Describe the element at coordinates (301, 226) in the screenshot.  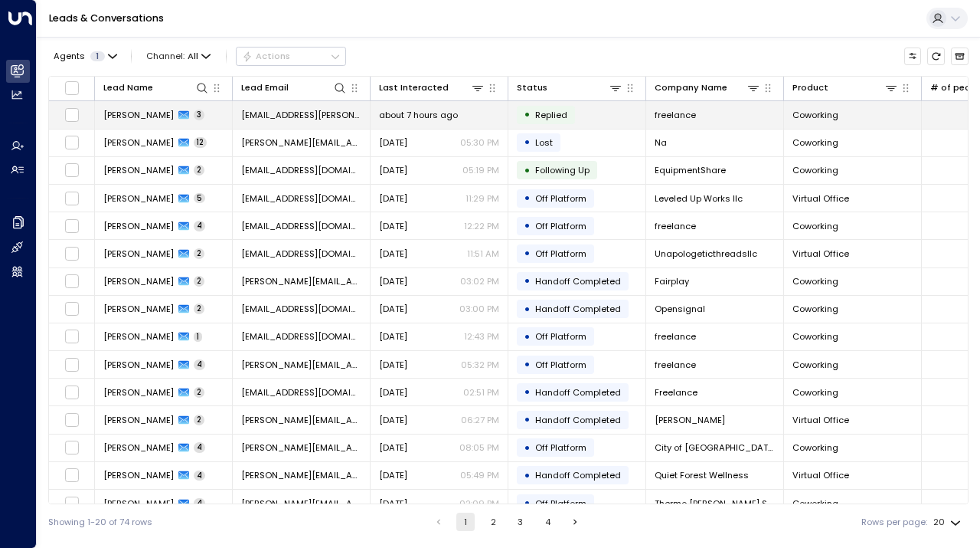
I see `span: tnelsonwilliams@gmail.com` at that location.